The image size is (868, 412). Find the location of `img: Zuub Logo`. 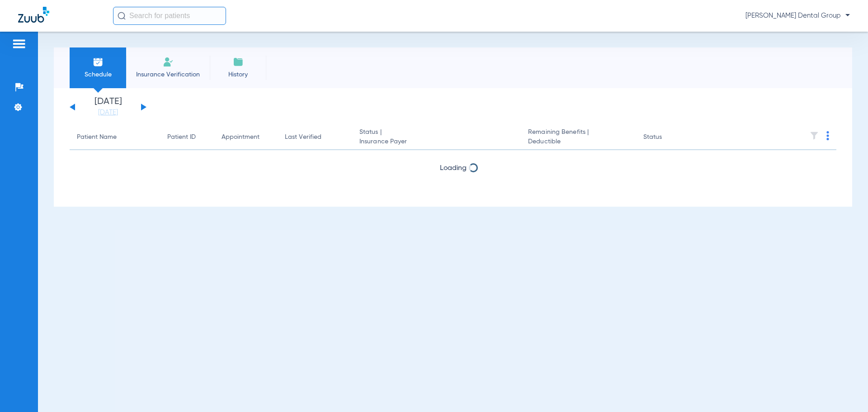

img: Zuub Logo is located at coordinates (34, 14).